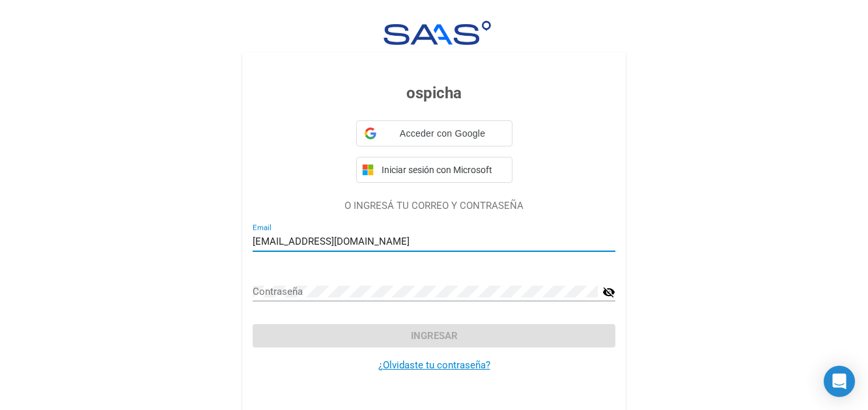  I want to click on div: Open Intercom Messenger, so click(839, 381).